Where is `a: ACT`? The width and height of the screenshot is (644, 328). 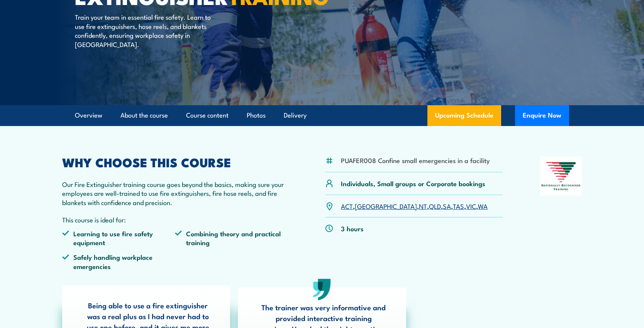
a: ACT is located at coordinates (347, 206).